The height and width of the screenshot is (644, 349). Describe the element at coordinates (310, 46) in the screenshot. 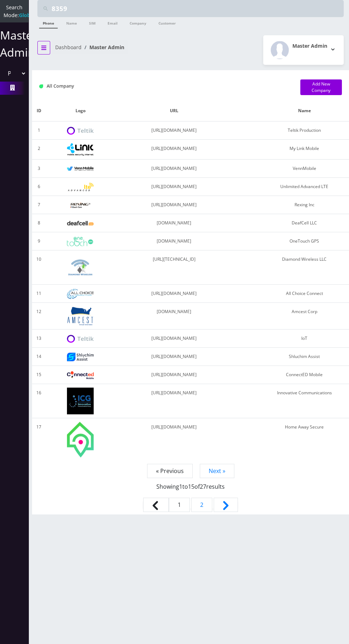

I see `h2: Master Admin` at that location.